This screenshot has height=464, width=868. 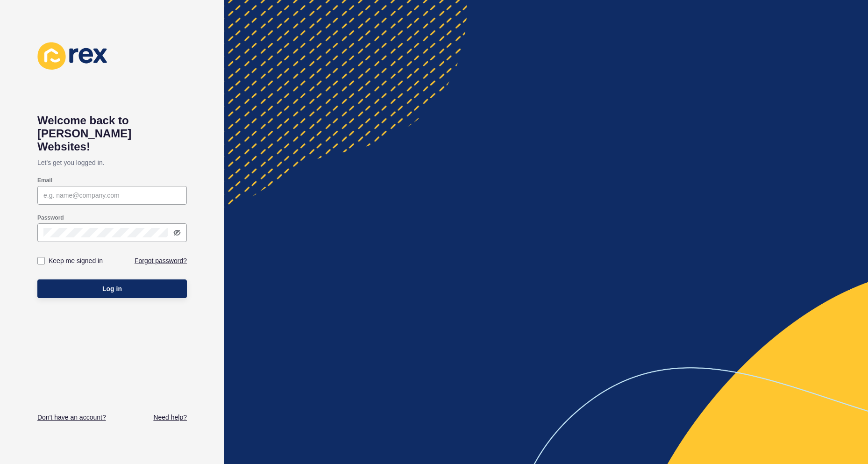 I want to click on a: Don't have an account?, so click(x=71, y=417).